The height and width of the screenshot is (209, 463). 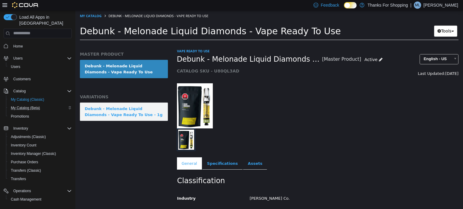 I want to click on img: Cova, so click(x=25, y=5).